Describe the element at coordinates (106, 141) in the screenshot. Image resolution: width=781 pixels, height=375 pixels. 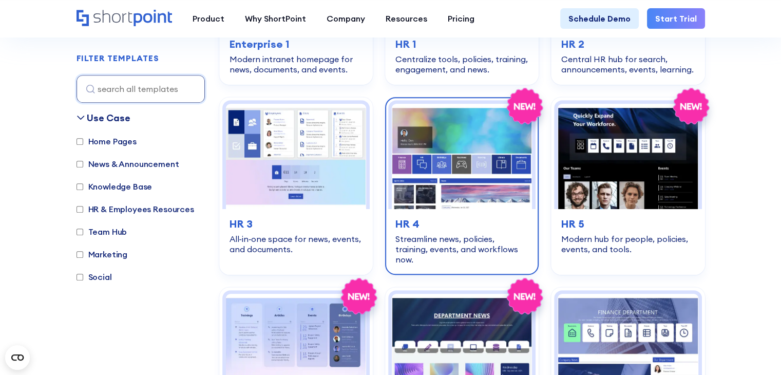
I see `label: Home Pages` at that location.